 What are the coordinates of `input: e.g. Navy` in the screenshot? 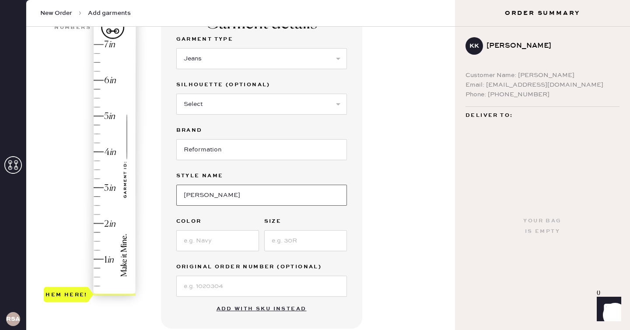 It's located at (217, 241).